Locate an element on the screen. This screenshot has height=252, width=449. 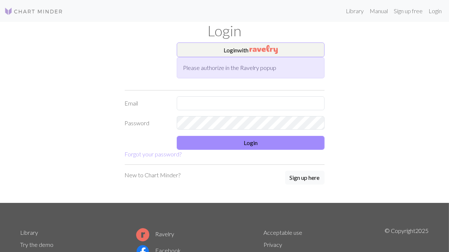
img: Ravelry logo is located at coordinates (143, 235).